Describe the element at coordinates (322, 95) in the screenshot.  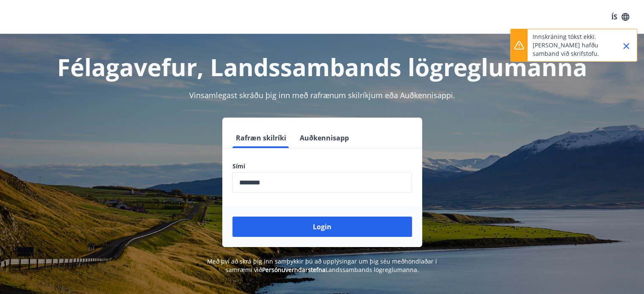
I see `span: Vinsamlegast skráðu þig inn með rafrænum skilríkjum eða Auðkennisappi.` at that location.